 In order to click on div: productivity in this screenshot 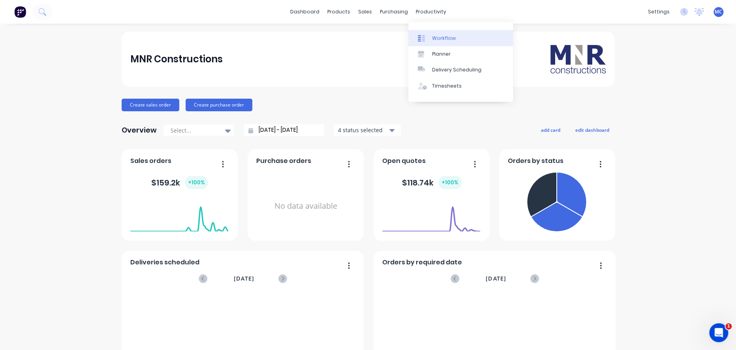, I will do `click(431, 12)`.